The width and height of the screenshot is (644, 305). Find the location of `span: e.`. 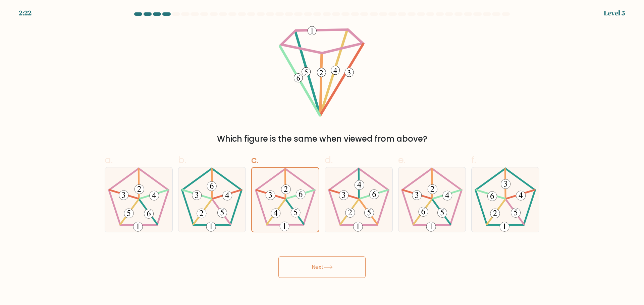

span: e. is located at coordinates (401, 160).